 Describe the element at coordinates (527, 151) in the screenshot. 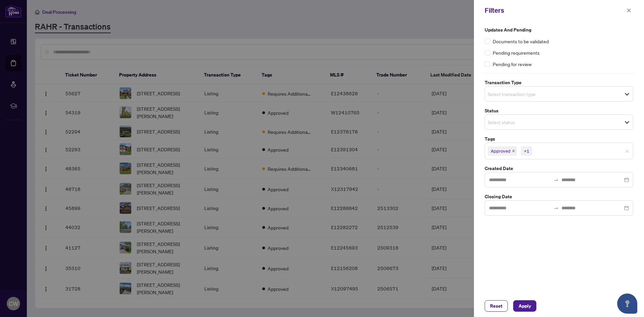

I see `div: +1` at that location.